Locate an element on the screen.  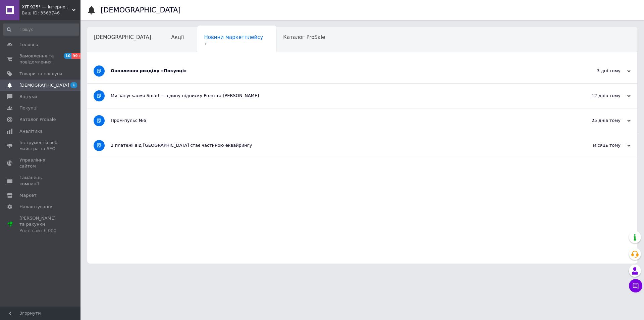
span: Новини маркетплейсу is located at coordinates (233, 37).